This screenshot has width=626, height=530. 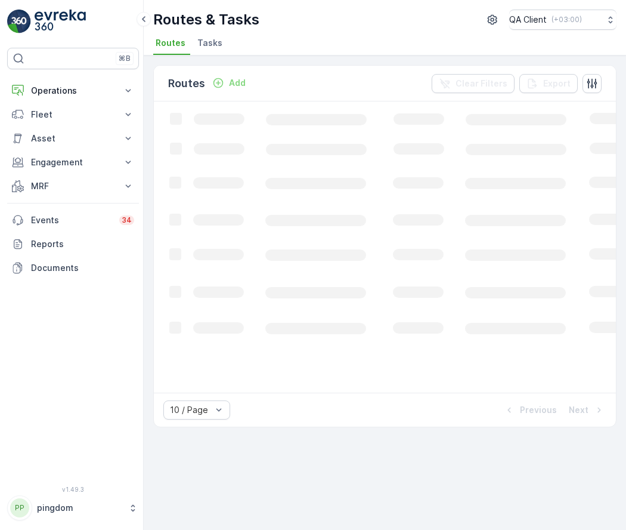 What do you see at coordinates (73, 220) in the screenshot?
I see `a: Events34` at bounding box center [73, 220].